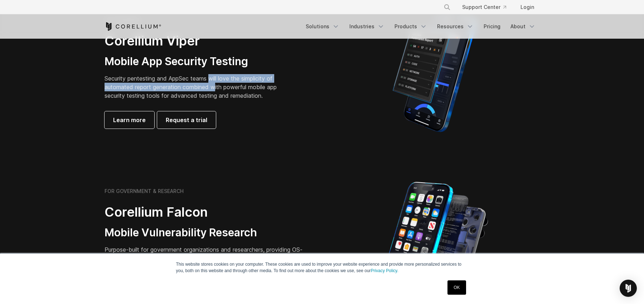  What do you see at coordinates (434, 73) in the screenshot?
I see `img: Corellium MATRIX automated report on iPhone showing app vulnerability test results across securit...` at bounding box center [434, 73].